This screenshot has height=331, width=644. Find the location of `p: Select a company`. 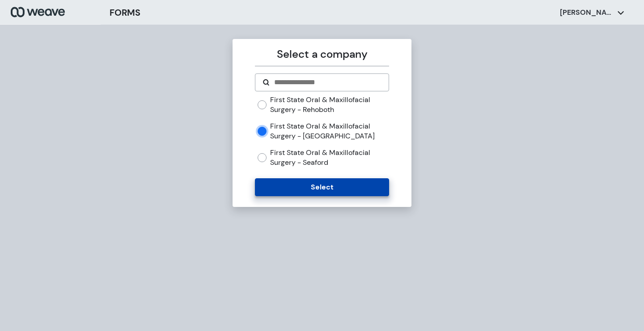

p: Select a company is located at coordinates (321, 54).